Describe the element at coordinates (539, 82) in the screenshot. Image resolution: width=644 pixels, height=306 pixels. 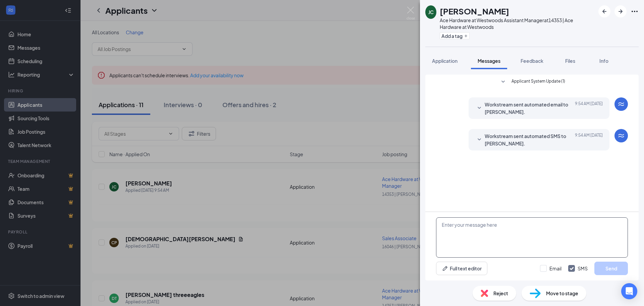
I see `span: Applicant System Update (1)` at that location.